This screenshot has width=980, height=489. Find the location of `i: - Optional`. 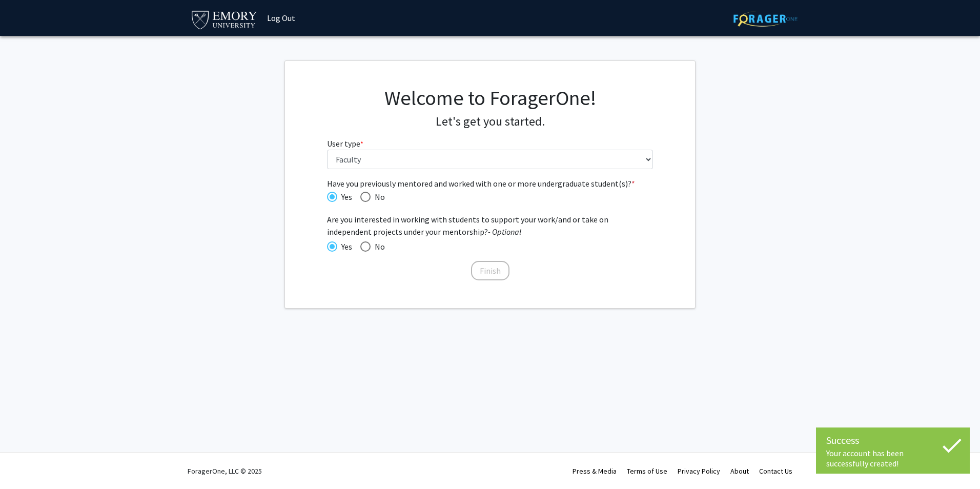

i: - Optional is located at coordinates (504, 232).